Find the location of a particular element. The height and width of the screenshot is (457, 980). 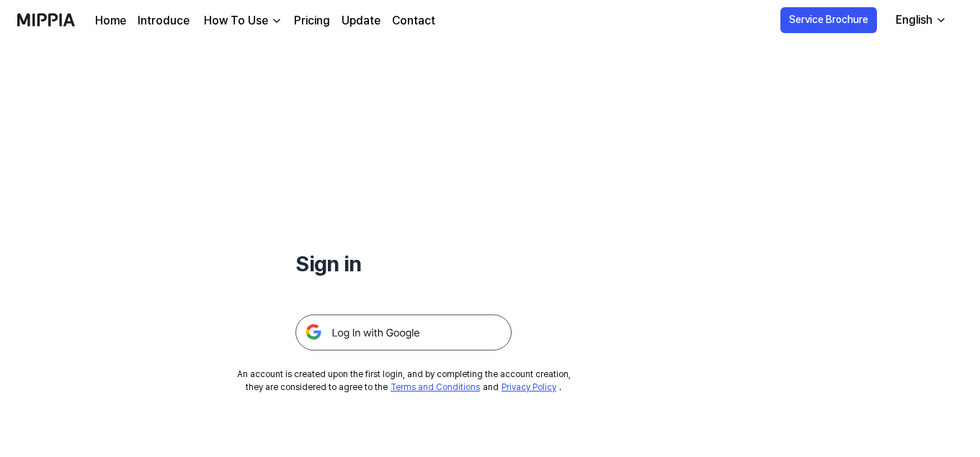

div: An account is created upon the first login, and by completing the account creation, they are cons... is located at coordinates (403, 381).